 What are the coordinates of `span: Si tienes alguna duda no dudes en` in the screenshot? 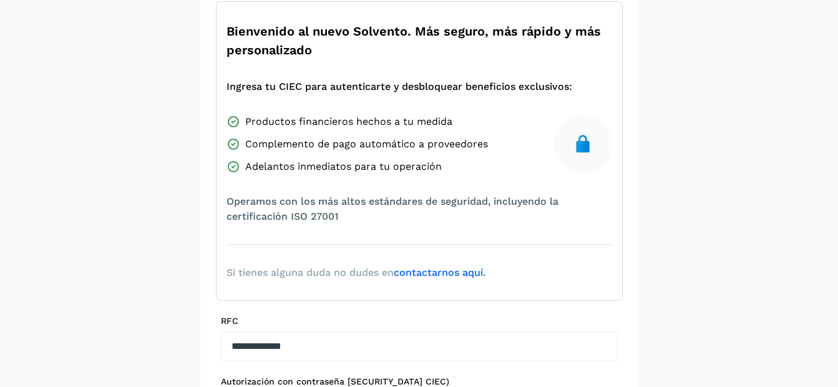 It's located at (356, 273).